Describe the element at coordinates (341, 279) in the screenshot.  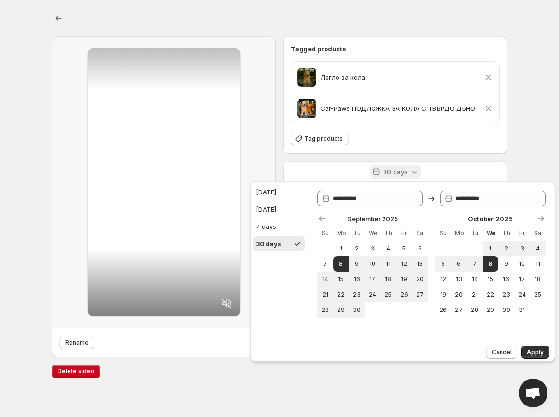
I see `button: Monday September 15 2025` at that location.